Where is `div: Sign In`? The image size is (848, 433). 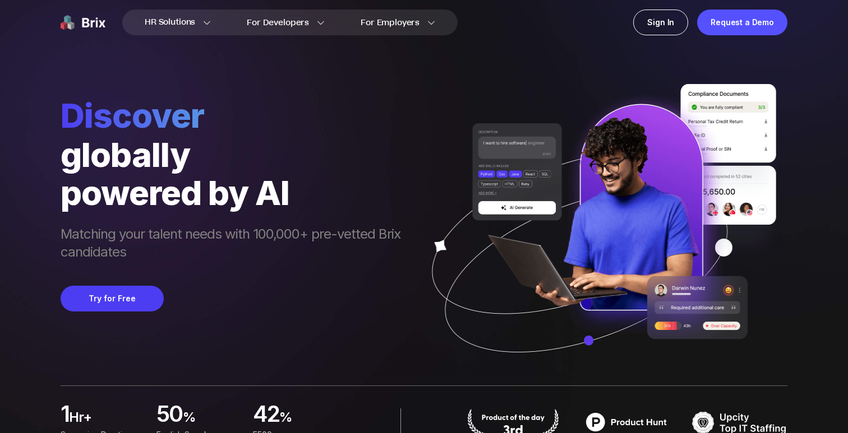
div: Sign In is located at coordinates (660, 22).